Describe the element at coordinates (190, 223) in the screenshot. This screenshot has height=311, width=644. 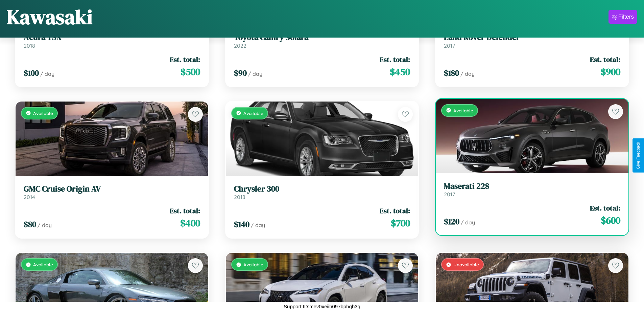
I see `span: $ 400` at that location.